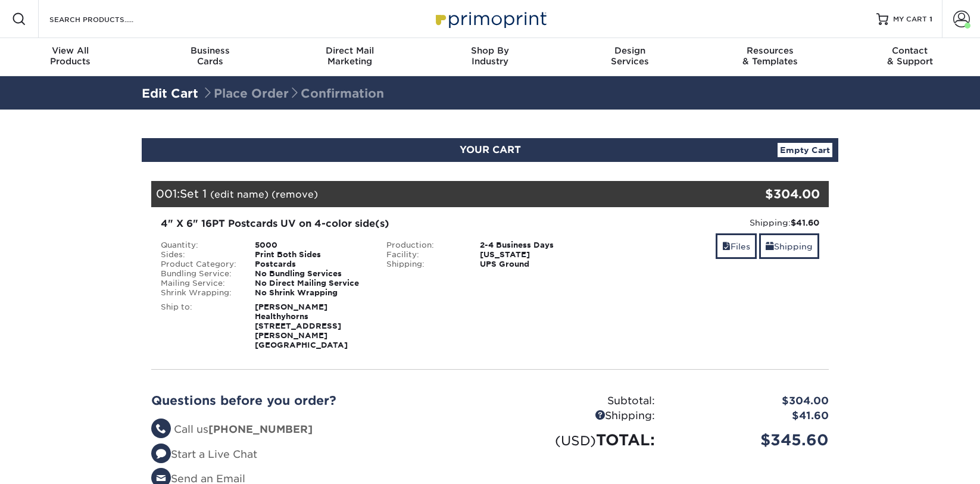 The height and width of the screenshot is (484, 980). I want to click on div: No Shrink Wrapping, so click(312, 293).